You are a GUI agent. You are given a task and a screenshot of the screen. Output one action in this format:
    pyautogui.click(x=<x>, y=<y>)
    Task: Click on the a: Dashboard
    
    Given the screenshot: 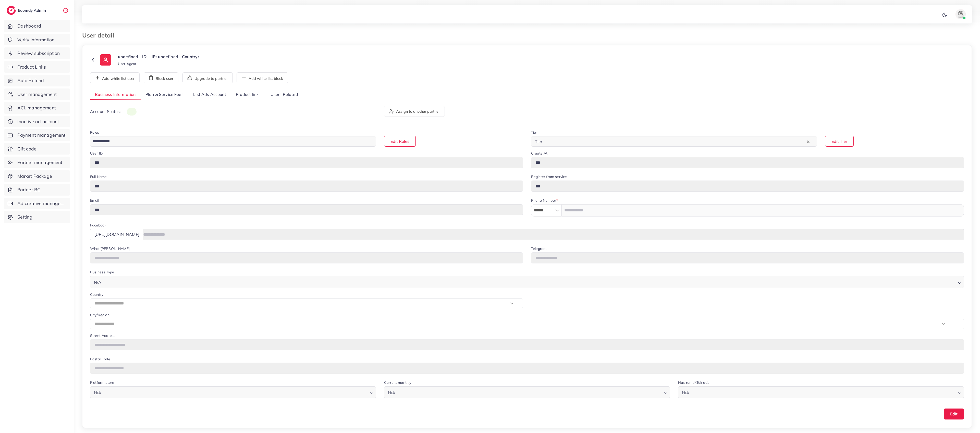 What is the action you would take?
    pyautogui.click(x=37, y=26)
    